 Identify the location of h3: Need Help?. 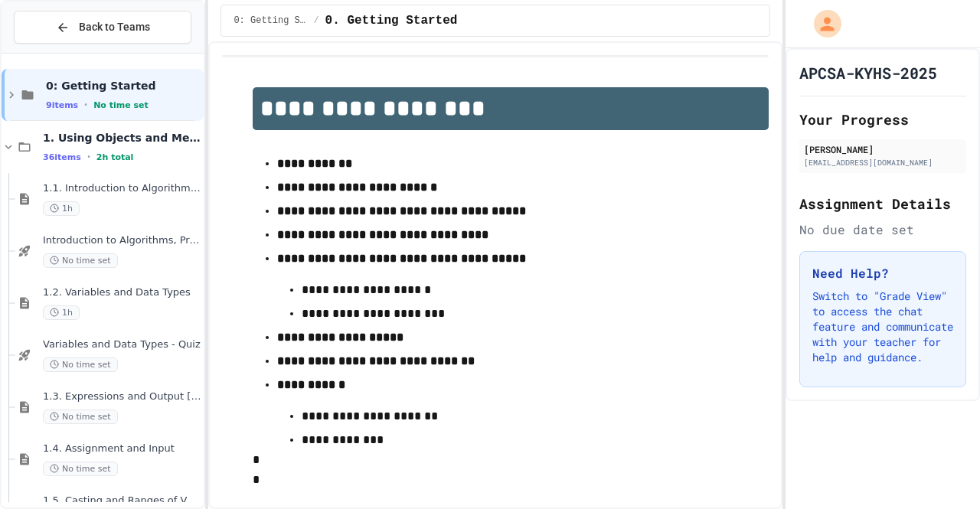
(883, 274).